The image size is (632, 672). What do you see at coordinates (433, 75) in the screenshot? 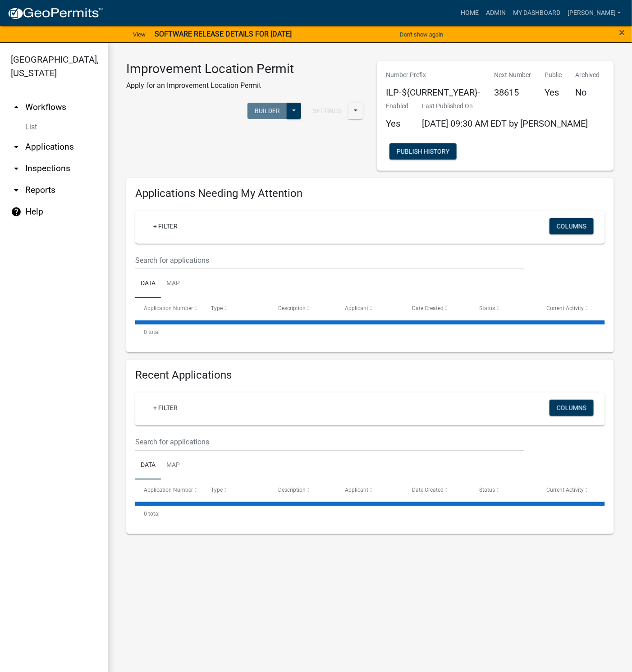
I see `p: Number Prefix` at bounding box center [433, 75].